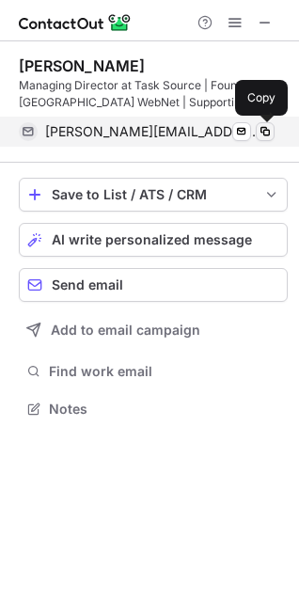 This screenshot has width=299, height=600. Describe the element at coordinates (165, 409) in the screenshot. I see `span: Notes` at that location.